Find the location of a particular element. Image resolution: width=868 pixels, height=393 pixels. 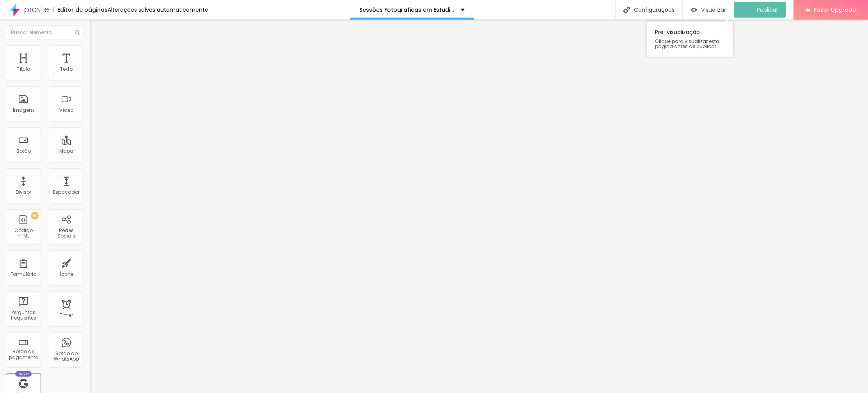

span: Visualizar is located at coordinates (714, 10).